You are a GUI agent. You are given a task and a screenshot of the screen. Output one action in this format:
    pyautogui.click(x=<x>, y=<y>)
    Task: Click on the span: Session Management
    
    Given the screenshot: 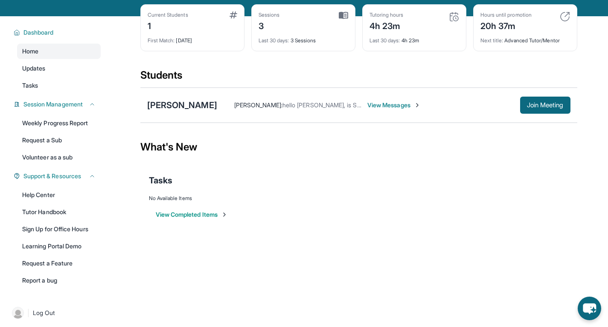 What is the action you would take?
    pyautogui.click(x=53, y=104)
    